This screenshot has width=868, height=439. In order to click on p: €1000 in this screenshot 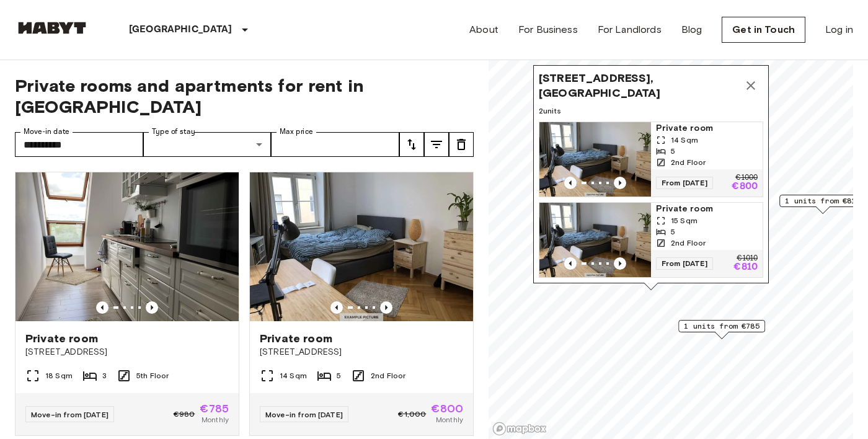, I will do `click(747, 178)`.